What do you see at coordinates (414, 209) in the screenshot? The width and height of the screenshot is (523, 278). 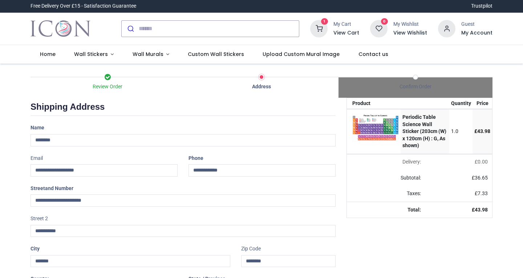 I see `strong: Total:` at bounding box center [414, 209].